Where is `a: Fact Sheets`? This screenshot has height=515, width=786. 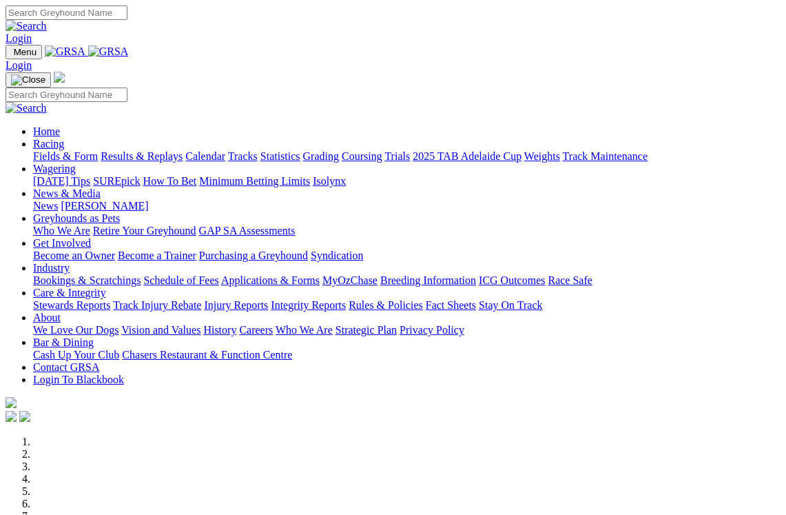 a: Fact Sheets is located at coordinates (451, 305).